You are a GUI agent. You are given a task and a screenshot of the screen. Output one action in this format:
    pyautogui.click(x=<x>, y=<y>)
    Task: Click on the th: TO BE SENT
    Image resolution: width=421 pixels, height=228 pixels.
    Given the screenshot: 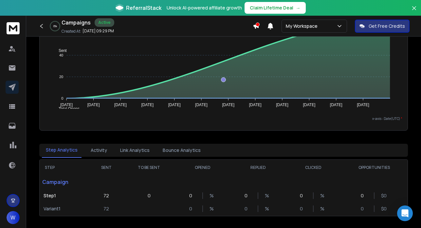 What is the action you would take?
    pyautogui.click(x=149, y=168)
    